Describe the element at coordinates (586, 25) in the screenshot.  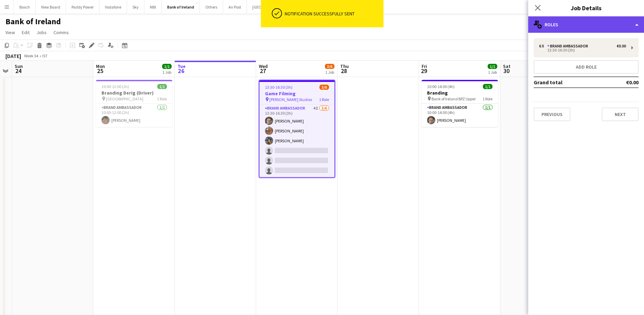
I see `div: Roles` at that location.